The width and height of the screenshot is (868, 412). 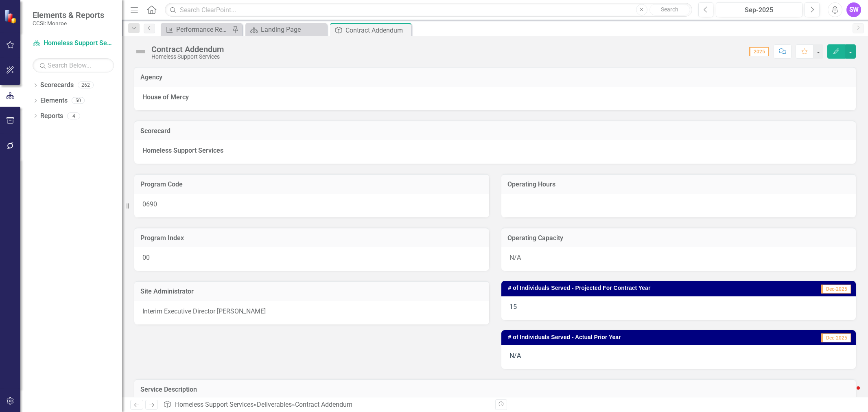 I want to click on h3: Operating Hours, so click(x=679, y=184).